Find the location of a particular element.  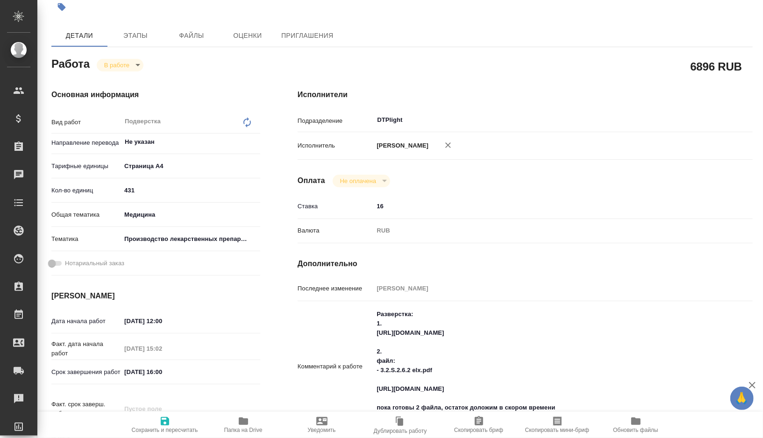

p: Тарифные единицы is located at coordinates (86, 166).